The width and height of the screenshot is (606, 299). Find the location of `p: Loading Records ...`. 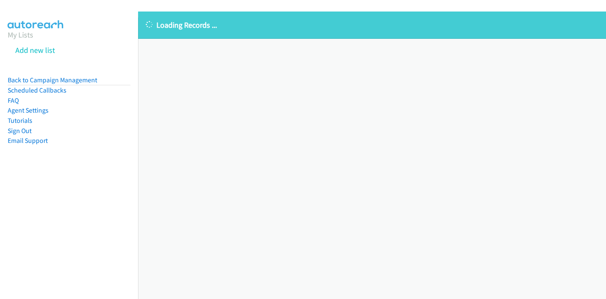

p: Loading Records ... is located at coordinates (372, 25).